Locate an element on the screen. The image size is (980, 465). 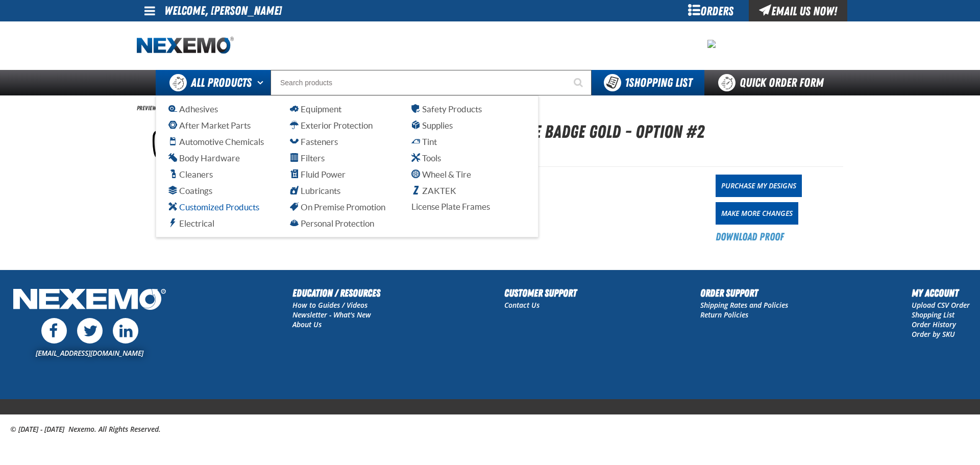
a: Home is located at coordinates (186, 45).